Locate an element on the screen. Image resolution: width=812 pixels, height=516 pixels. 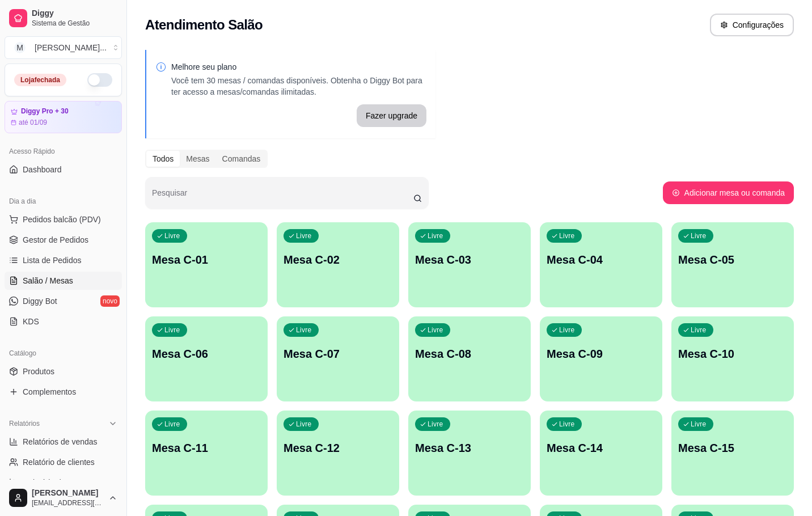
h2: Atendimento Salão is located at coordinates (203, 25).